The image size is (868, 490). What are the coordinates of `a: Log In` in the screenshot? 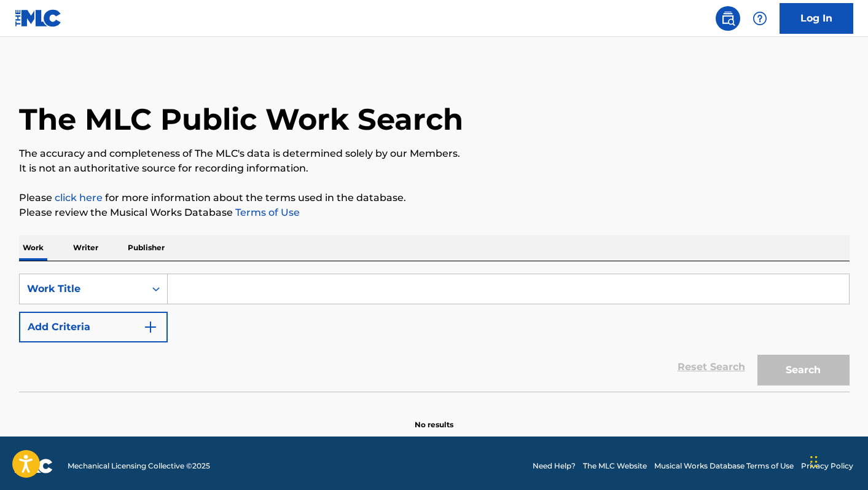 It's located at (816, 18).